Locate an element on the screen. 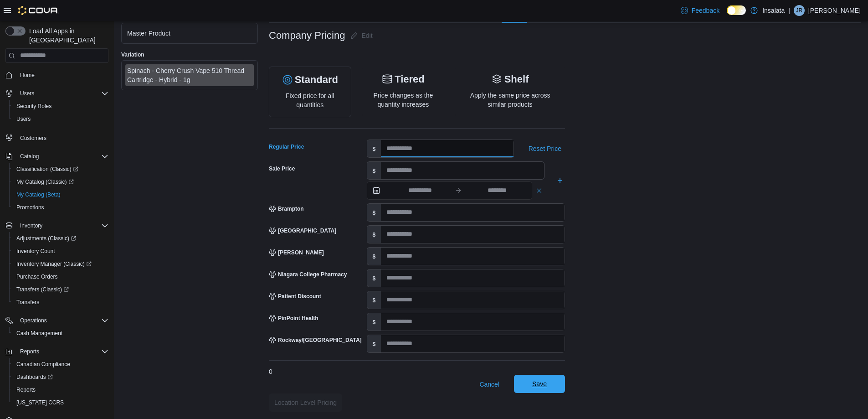 This screenshot has height=419, width=868. span: Promotions is located at coordinates (60, 208).